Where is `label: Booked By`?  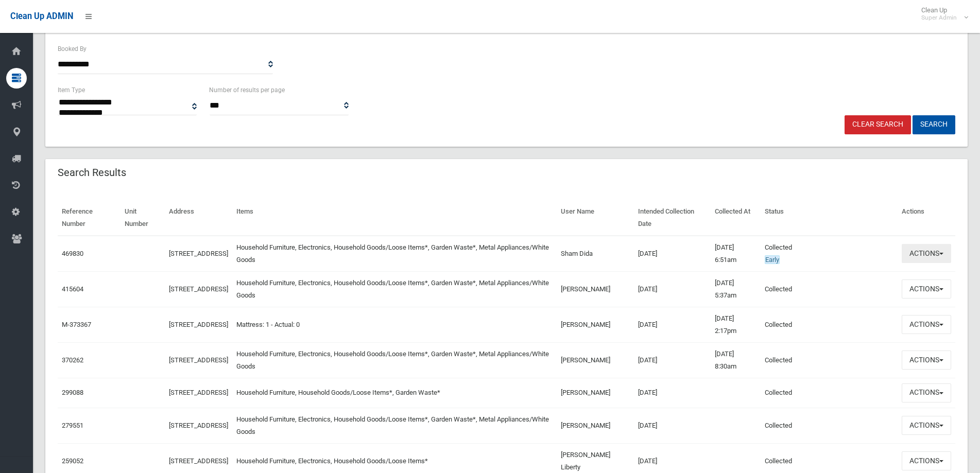
label: Booked By is located at coordinates (72, 49).